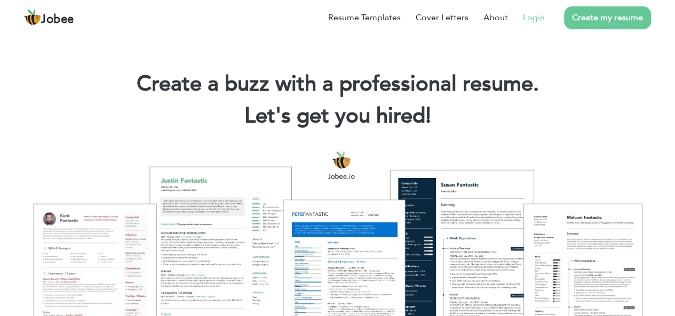  What do you see at coordinates (607, 18) in the screenshot?
I see `a: Create my resume` at bounding box center [607, 18].